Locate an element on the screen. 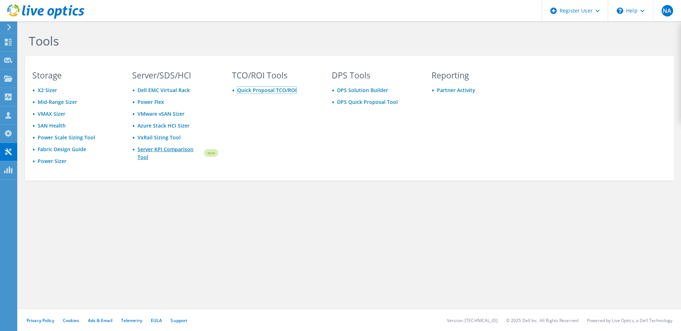  h3: Reporting is located at coordinates (474, 75).